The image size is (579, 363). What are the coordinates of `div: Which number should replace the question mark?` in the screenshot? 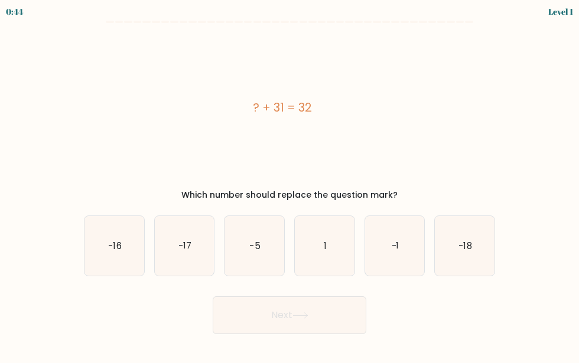 It's located at (289, 195).